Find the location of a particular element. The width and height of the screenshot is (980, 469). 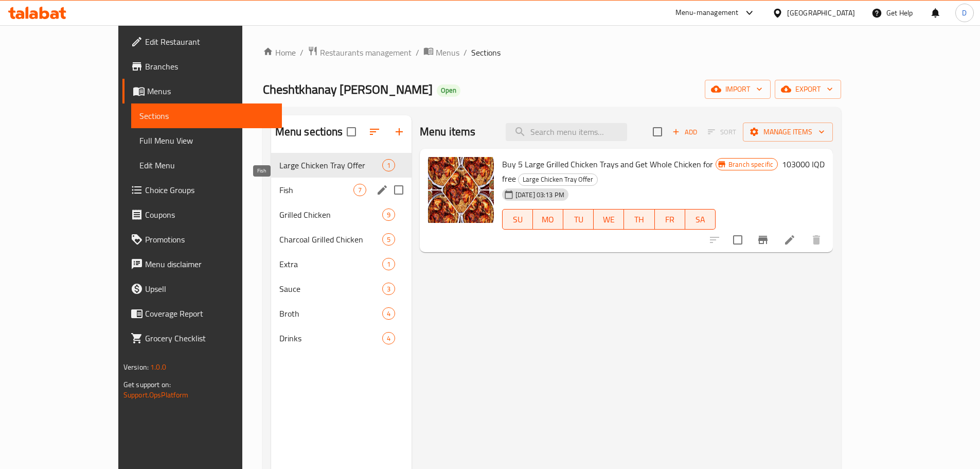

span: Charcoal Grilled Chicken is located at coordinates (331, 240).